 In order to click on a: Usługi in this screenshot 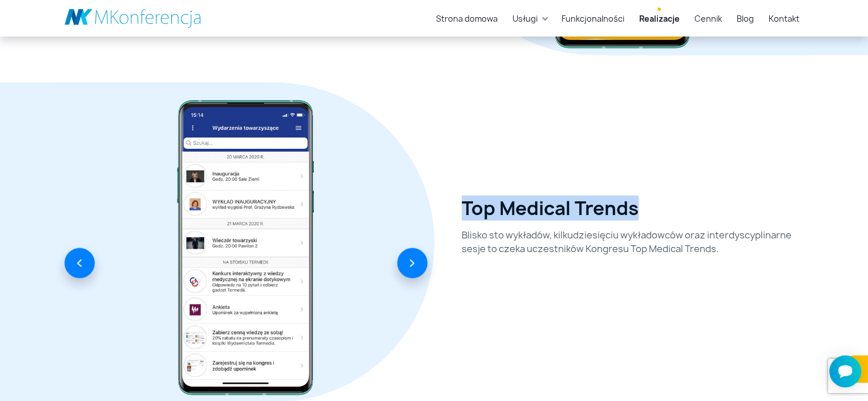, I will do `click(525, 18)`.